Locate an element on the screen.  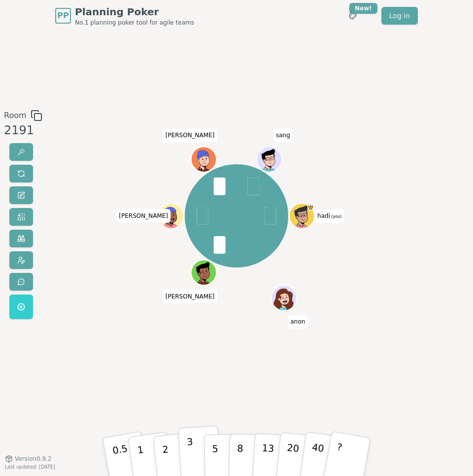
a: PPPlanning PokerNo.1 planning poker tool for agile teams is located at coordinates (124, 16).